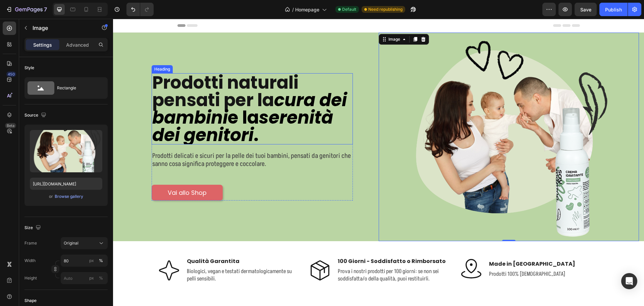 The width and height of the screenshot is (644, 306). Describe the element at coordinates (139, 9) in the screenshot. I see `div: Undo/Redo` at that location.